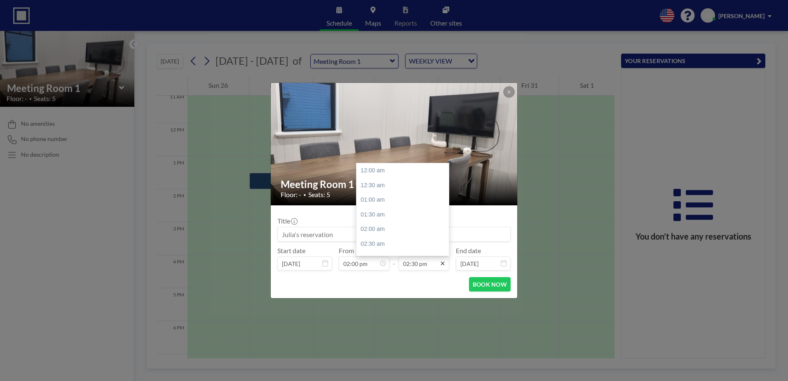 This screenshot has width=788, height=381. What do you see at coordinates (405, 244) in the screenshot?
I see `div: 02:30 am` at bounding box center [405, 244].